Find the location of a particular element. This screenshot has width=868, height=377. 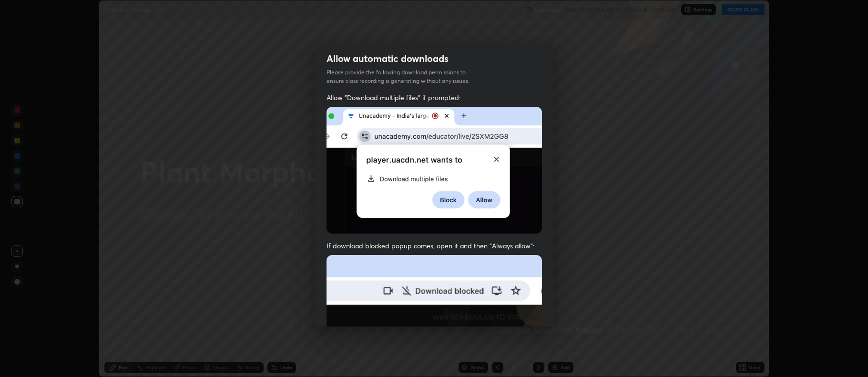

h2: Allow automatic downloads is located at coordinates (388, 58).